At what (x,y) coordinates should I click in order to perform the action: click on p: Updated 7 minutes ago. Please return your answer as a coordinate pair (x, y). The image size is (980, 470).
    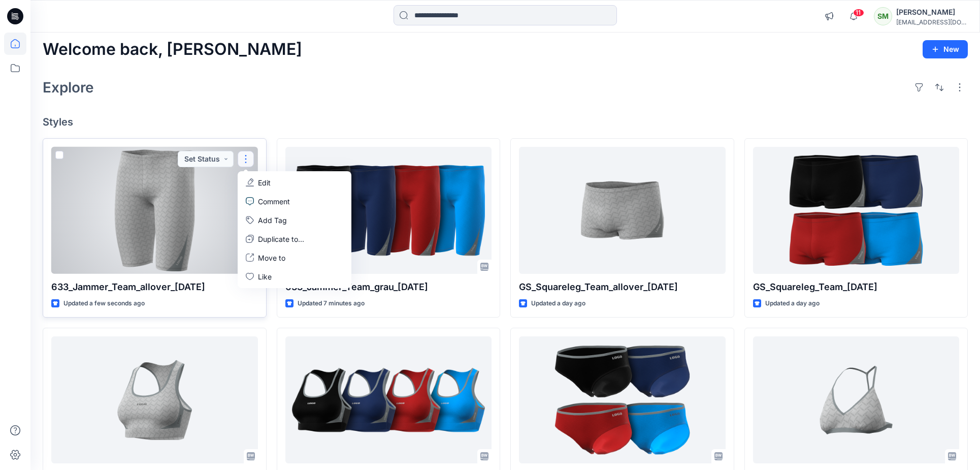
    Looking at the image, I should click on (331, 303).